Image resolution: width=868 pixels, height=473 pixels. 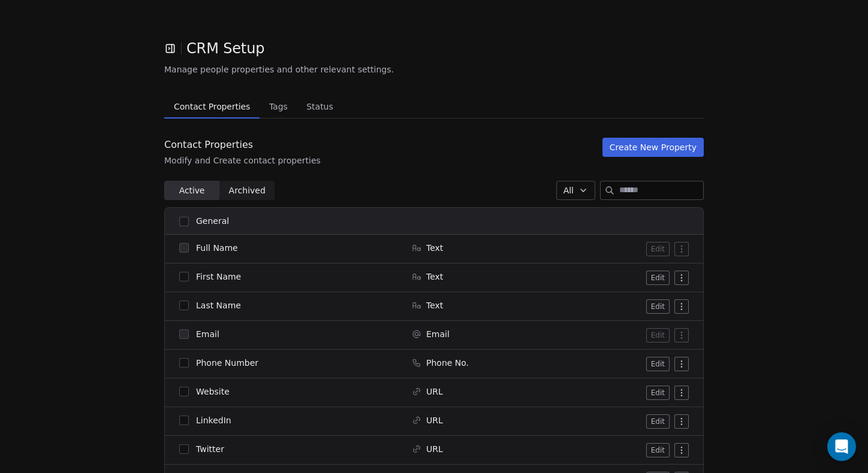 What do you see at coordinates (213, 391) in the screenshot?
I see `span: Website` at bounding box center [213, 391].